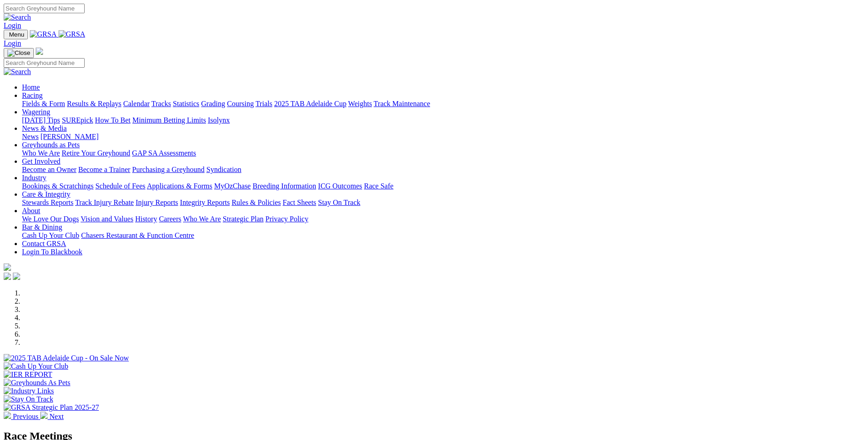  What do you see at coordinates (107, 219) in the screenshot?
I see `a: Vision and Values` at bounding box center [107, 219].